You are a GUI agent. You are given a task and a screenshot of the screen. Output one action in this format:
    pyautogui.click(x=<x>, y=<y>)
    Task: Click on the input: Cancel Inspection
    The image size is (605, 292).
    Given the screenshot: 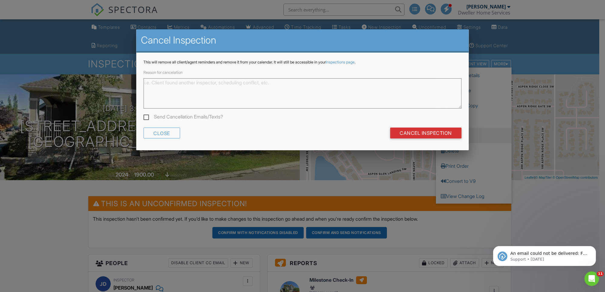 What is the action you would take?
    pyautogui.click(x=425, y=133)
    